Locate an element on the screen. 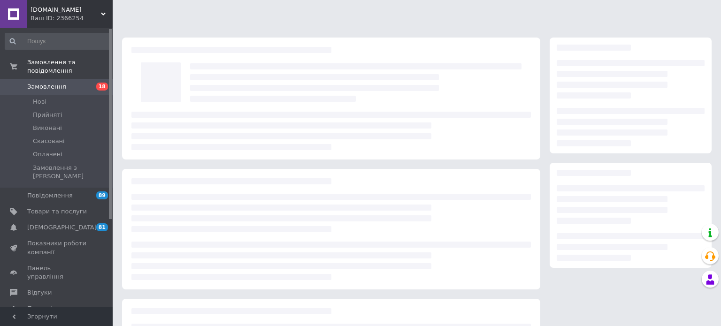 This screenshot has height=326, width=721. span: 89 is located at coordinates (102, 195).